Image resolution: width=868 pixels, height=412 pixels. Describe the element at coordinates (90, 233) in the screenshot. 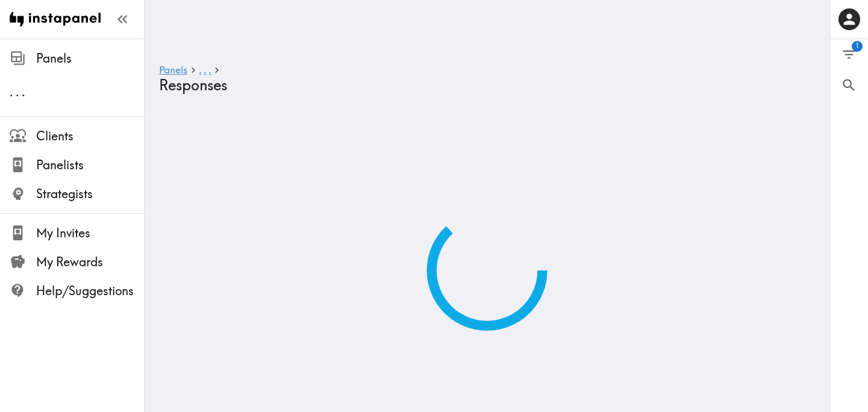

I see `span: My Invites` at that location.